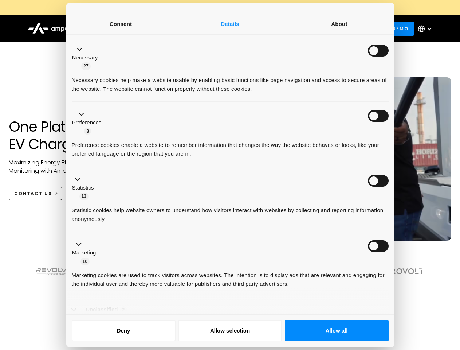 Image resolution: width=460 pixels, height=350 pixels. What do you see at coordinates (102, 309) in the screenshot?
I see `button: Unclassified (2)` at bounding box center [102, 309].